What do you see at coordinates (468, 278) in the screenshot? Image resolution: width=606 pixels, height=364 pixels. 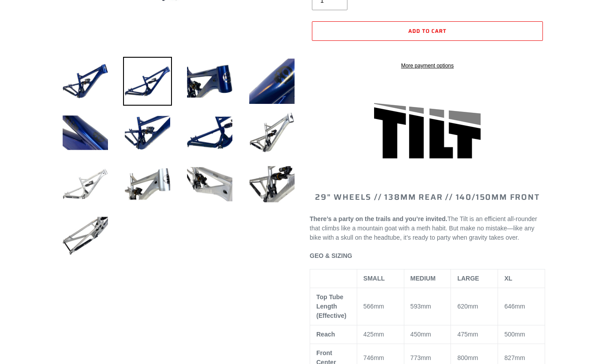 I see `span: LARGE` at bounding box center [468, 278].